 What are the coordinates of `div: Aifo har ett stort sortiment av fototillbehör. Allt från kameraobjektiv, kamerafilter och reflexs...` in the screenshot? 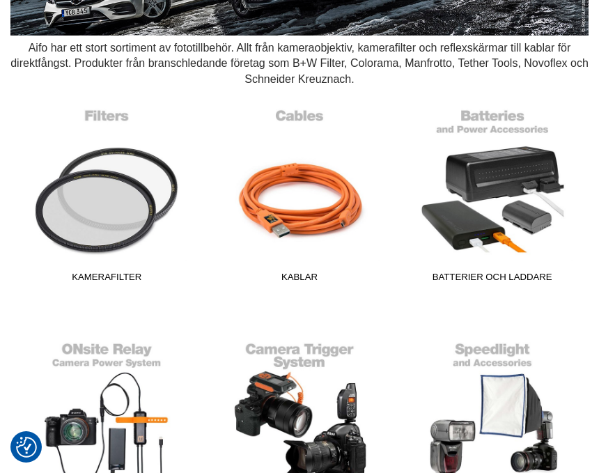 It's located at (300, 63).